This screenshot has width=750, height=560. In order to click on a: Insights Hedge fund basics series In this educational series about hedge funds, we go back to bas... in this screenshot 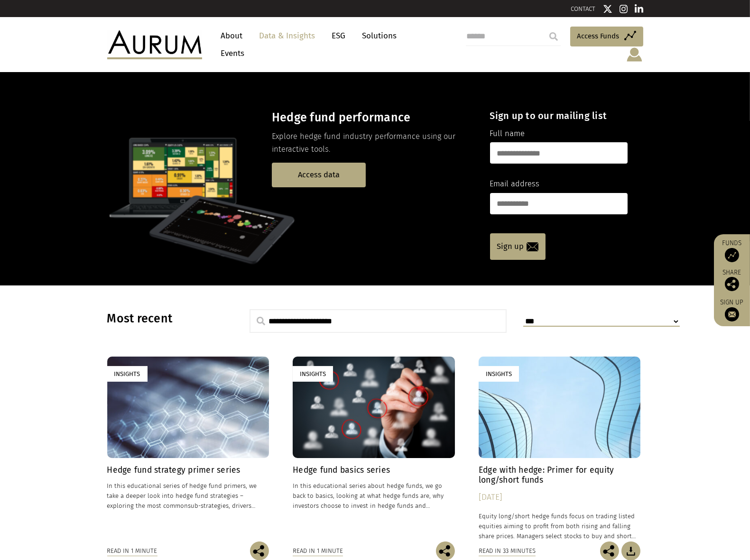, I will do `click(374, 449)`.